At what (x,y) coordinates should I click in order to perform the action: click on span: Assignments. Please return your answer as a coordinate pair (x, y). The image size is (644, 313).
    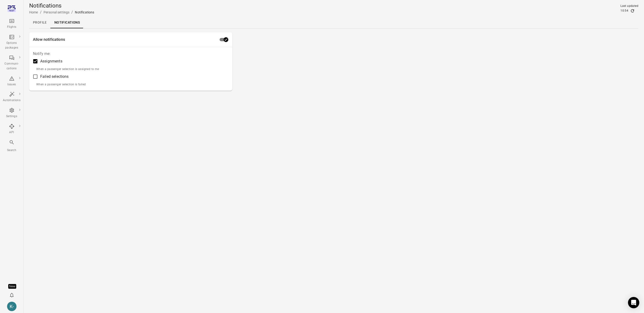
    Looking at the image, I should click on (52, 61).